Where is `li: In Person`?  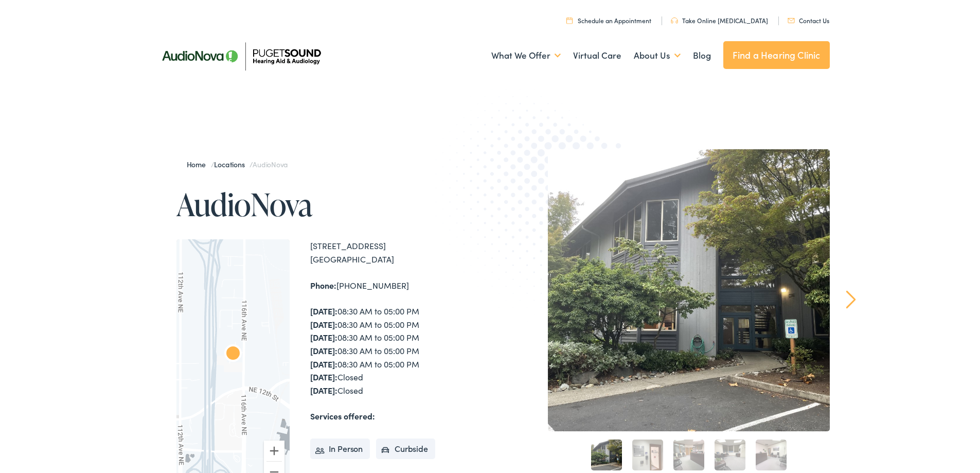 li: In Person is located at coordinates (340, 448).